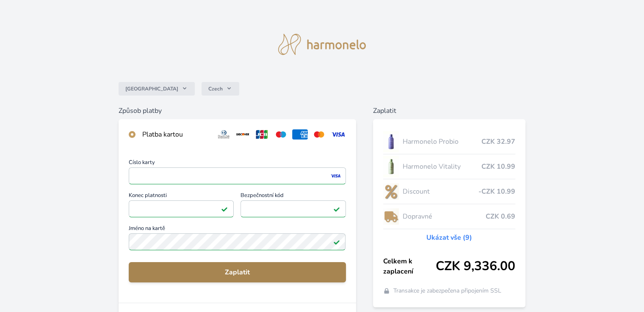 The width and height of the screenshot is (644, 312). Describe the element at coordinates (300, 134) in the screenshot. I see `img: amex.svg` at that location.